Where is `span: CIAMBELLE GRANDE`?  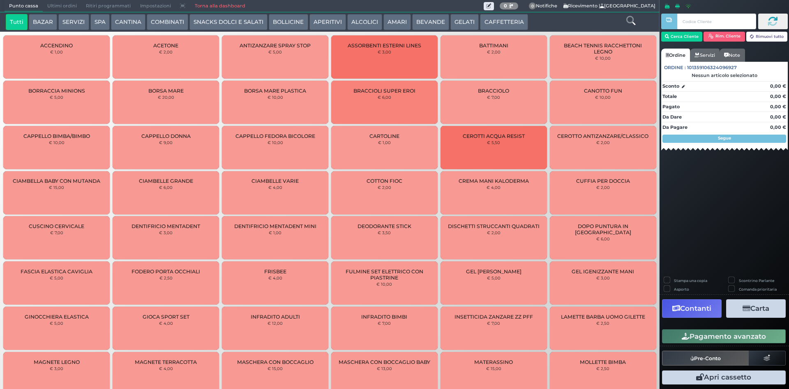
span: CIAMBELLE GRANDE is located at coordinates (166, 180).